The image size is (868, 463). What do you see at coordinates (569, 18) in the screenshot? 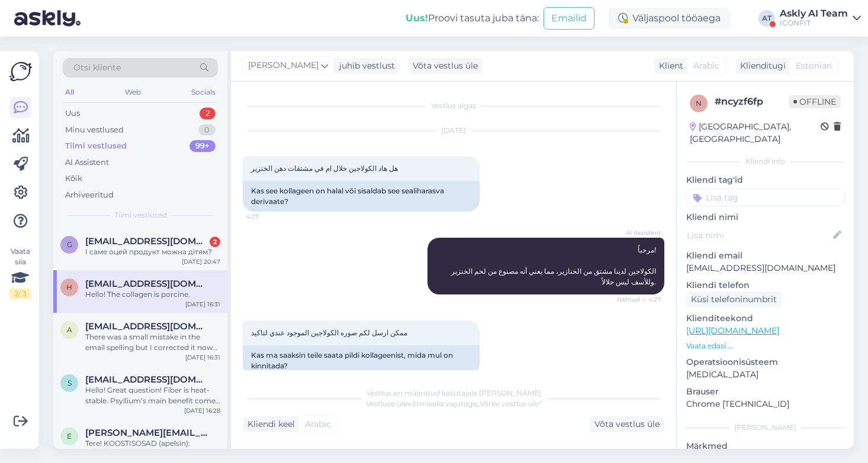
I see `button: Emailid` at bounding box center [569, 18].